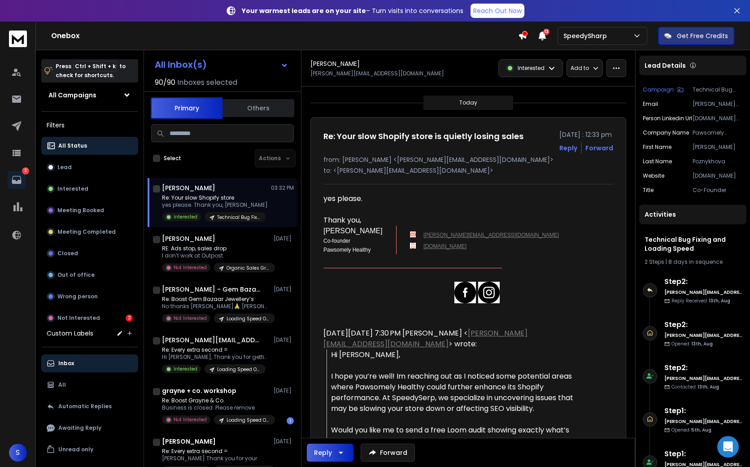  What do you see at coordinates (668, 118) in the screenshot?
I see `p: Person Linkedin Url` at bounding box center [668, 118].